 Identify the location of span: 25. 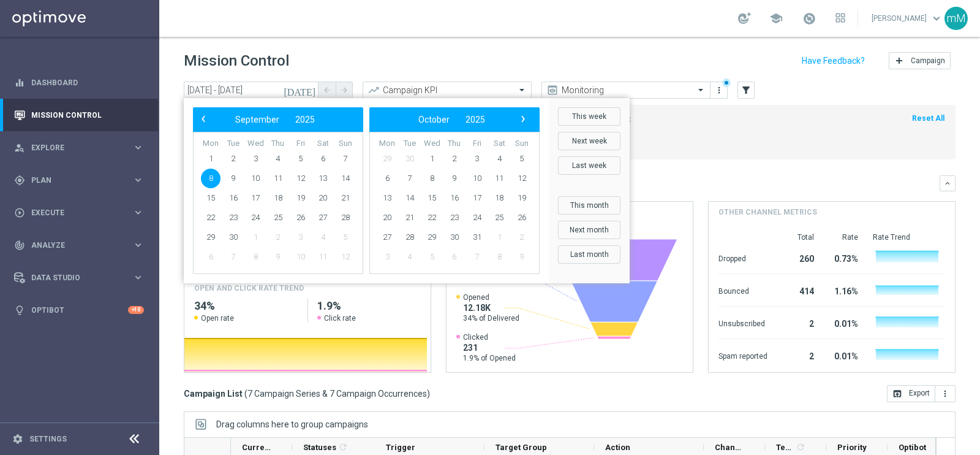
(278, 218).